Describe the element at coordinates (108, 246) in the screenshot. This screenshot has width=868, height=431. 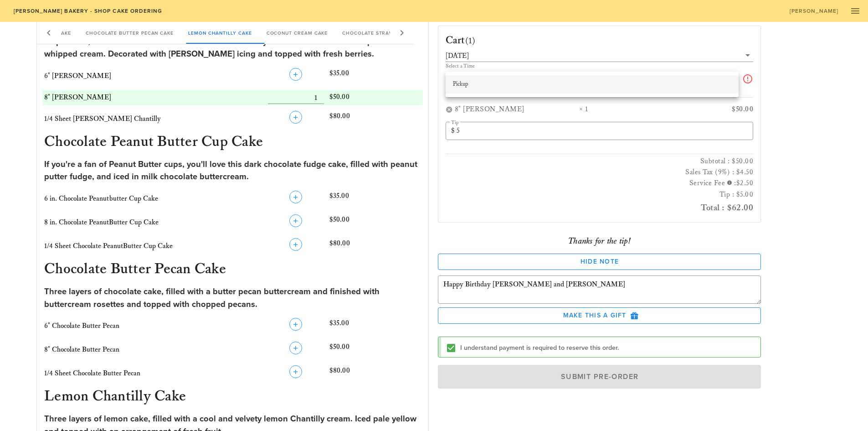
I see `span: 1/4 Sheet Chocolate PeanutButter Cup Cake` at that location.